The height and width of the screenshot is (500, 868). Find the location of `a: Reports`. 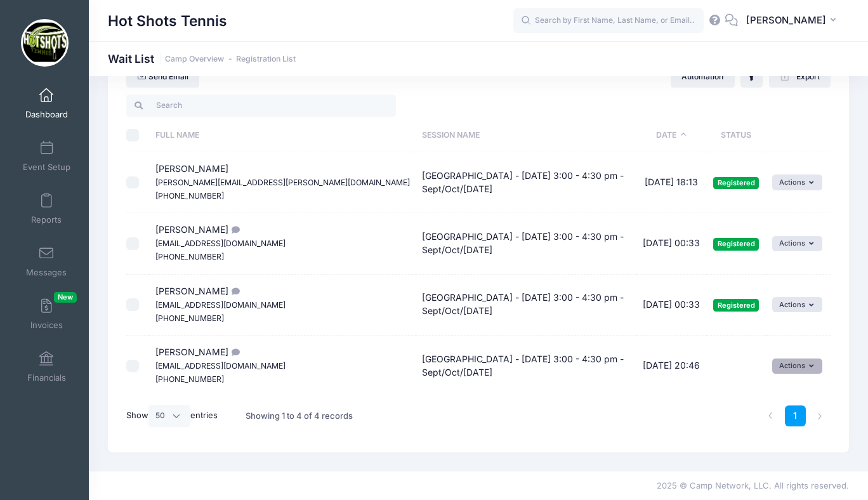

a: Reports is located at coordinates (47, 209).